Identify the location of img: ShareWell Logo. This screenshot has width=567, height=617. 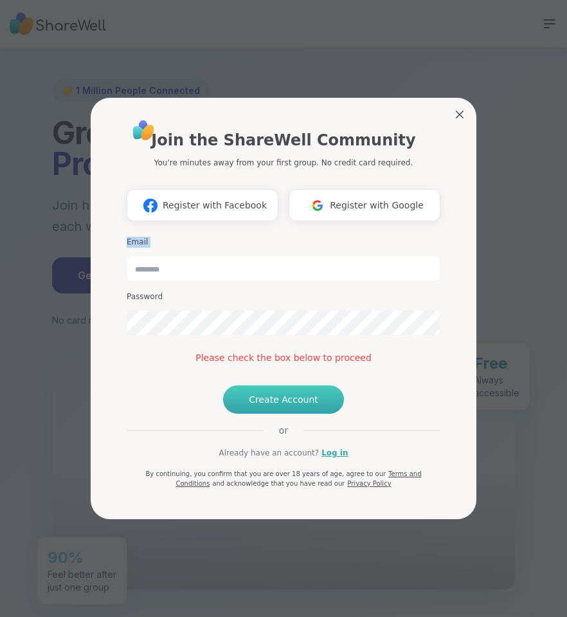
(143, 130).